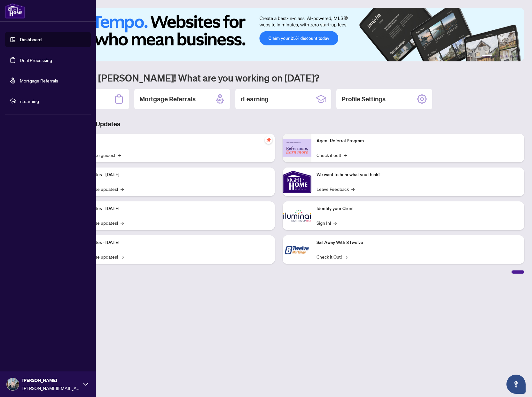  Describe the element at coordinates (279, 34) in the screenshot. I see `img: Slide 0` at that location.